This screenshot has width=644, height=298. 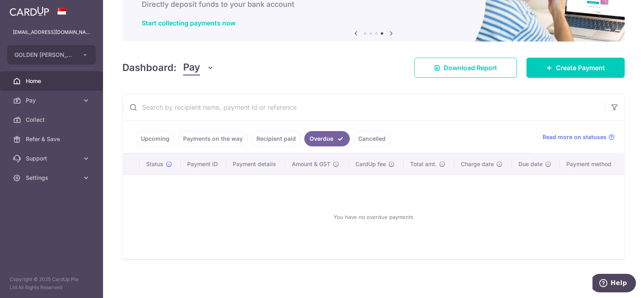 I want to click on span: Settings, so click(x=52, y=178).